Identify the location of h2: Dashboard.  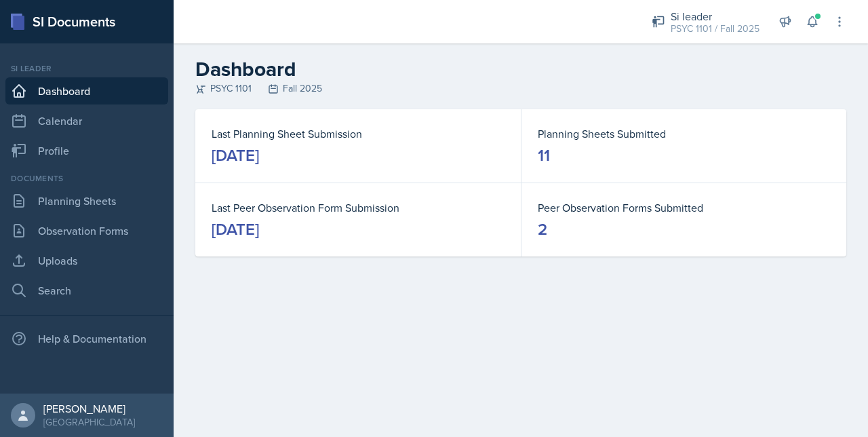
(521, 70).